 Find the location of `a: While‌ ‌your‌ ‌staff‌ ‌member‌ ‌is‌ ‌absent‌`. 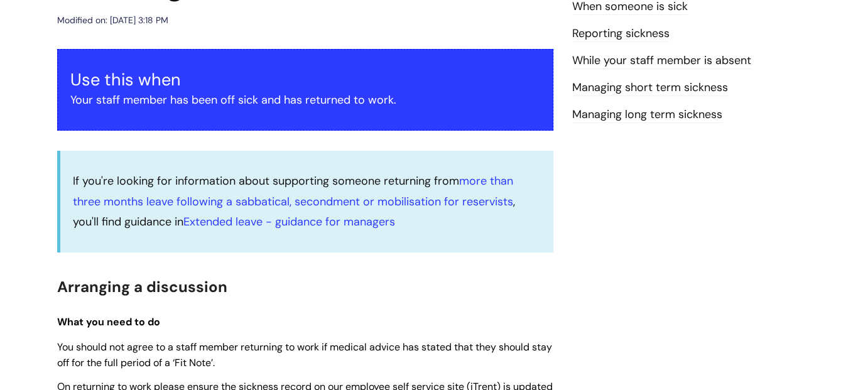

a: While‌ ‌your‌ ‌staff‌ ‌member‌ ‌is‌ ‌absent‌ is located at coordinates (661, 61).